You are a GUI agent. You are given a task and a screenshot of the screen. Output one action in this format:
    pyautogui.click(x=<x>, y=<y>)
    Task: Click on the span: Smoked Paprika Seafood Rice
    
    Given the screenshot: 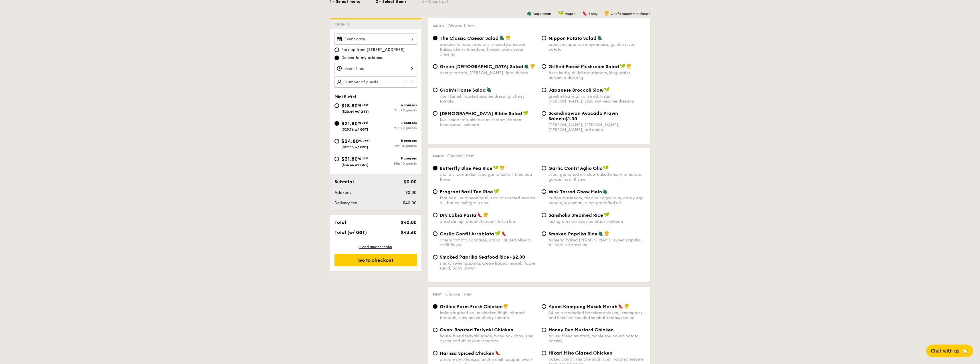 What is the action you would take?
    pyautogui.click(x=474, y=257)
    